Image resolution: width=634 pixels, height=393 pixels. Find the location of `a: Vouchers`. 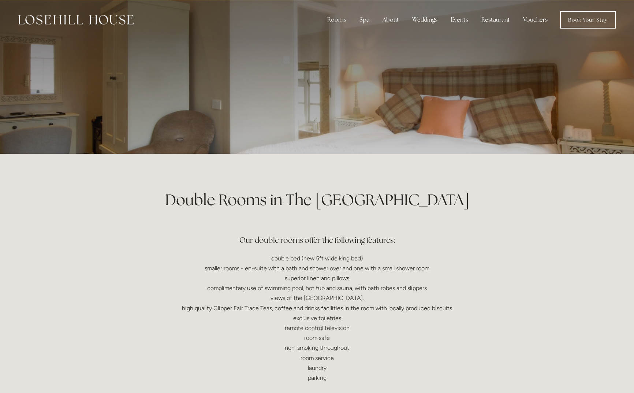

a: Vouchers is located at coordinates (535, 20).